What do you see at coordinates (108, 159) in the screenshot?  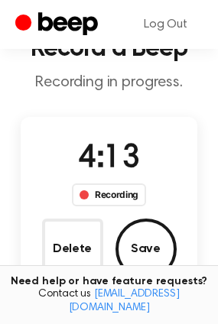 I see `span: 4:13` at bounding box center [108, 159].